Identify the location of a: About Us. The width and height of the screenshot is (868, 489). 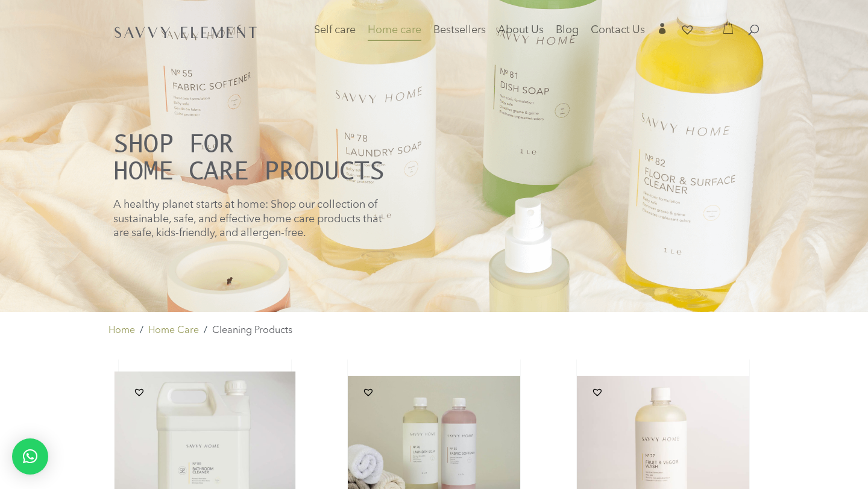
(521, 34).